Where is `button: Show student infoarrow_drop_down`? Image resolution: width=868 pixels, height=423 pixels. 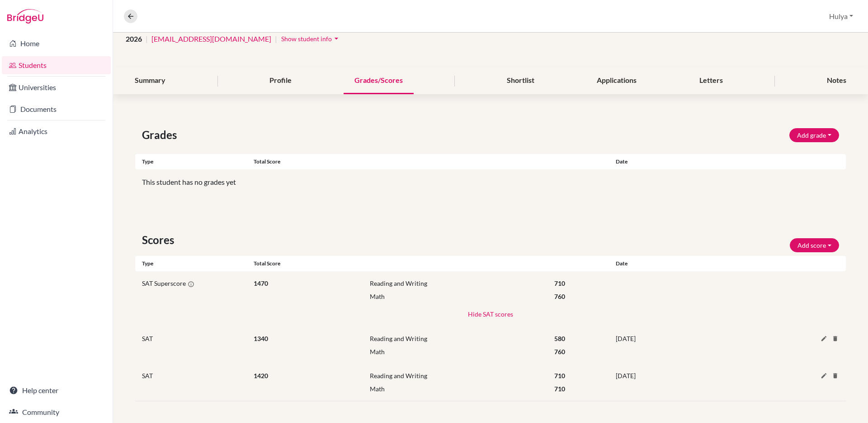 button: Show student infoarrow_drop_down is located at coordinates (311, 38).